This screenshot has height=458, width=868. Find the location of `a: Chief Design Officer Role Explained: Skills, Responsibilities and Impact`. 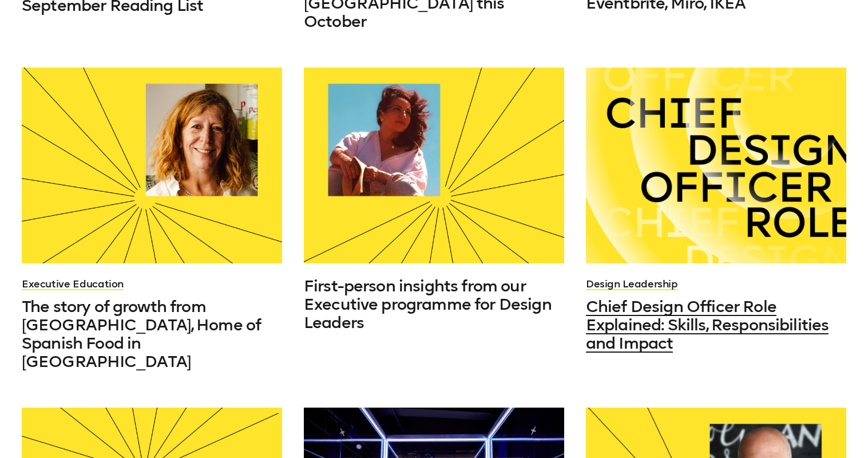

a: Chief Design Officer Role Explained: Skills, Responsibilities and Impact is located at coordinates (716, 325).